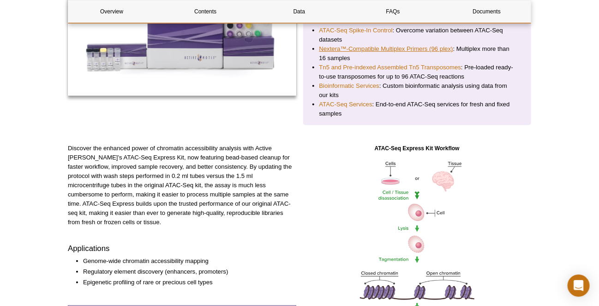 This screenshot has width=599, height=306. Describe the element at coordinates (112, 12) in the screenshot. I see `a: Overview` at that location.